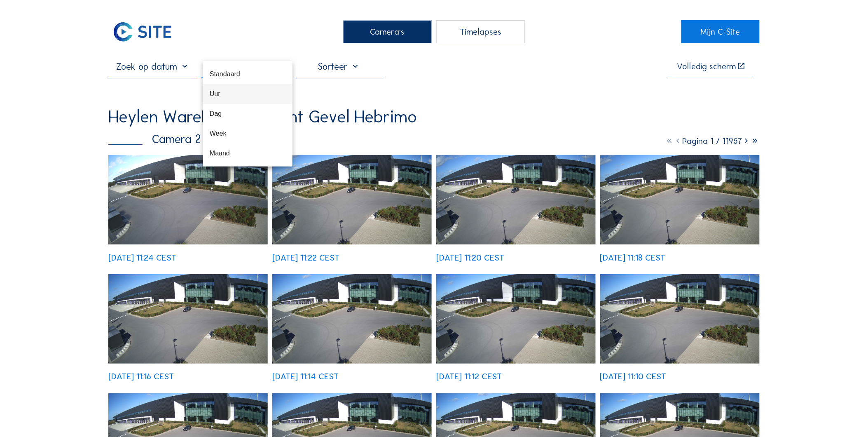  What do you see at coordinates (188, 319) in the screenshot?
I see `img: image_53150648` at bounding box center [188, 319].